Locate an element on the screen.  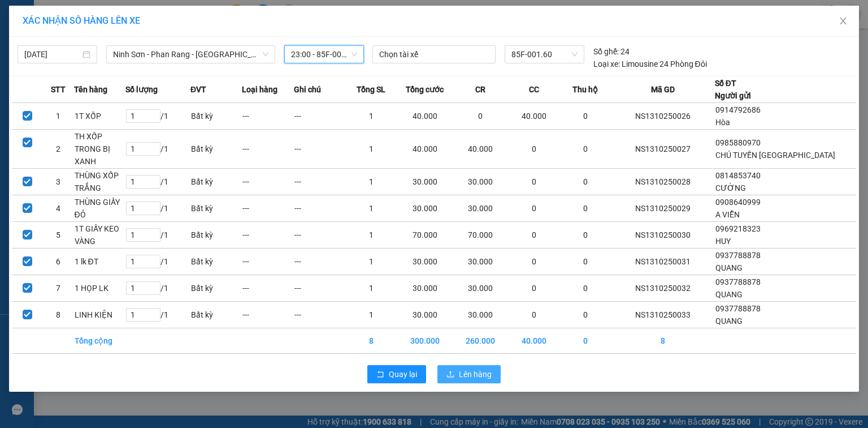
td: NS1310250026 is located at coordinates (663, 116).